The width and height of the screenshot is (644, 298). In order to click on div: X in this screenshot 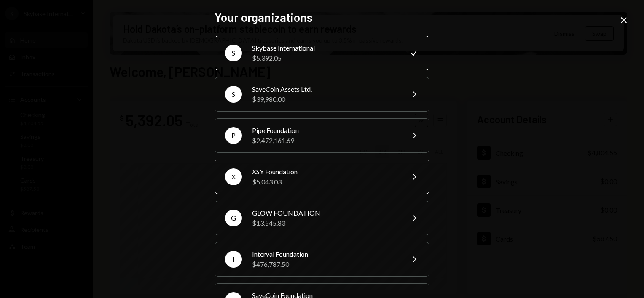, I will do `click(234, 177)`.